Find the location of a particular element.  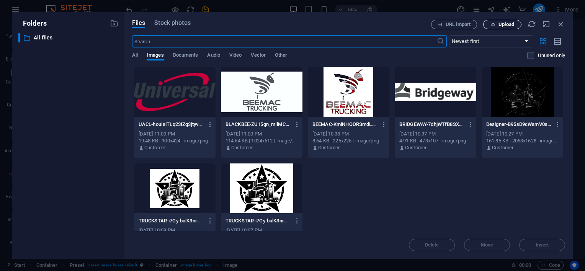

span: Other is located at coordinates (281, 56).